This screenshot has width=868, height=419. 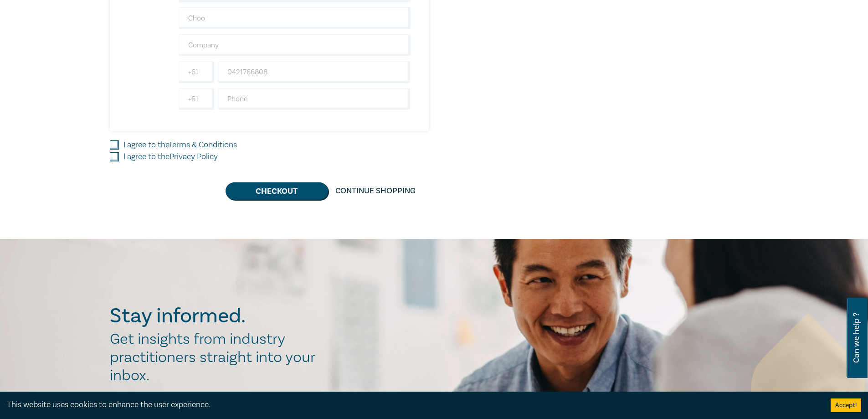 I want to click on h2: Get insights from industry practitioners straight into your inbox., so click(x=218, y=357).